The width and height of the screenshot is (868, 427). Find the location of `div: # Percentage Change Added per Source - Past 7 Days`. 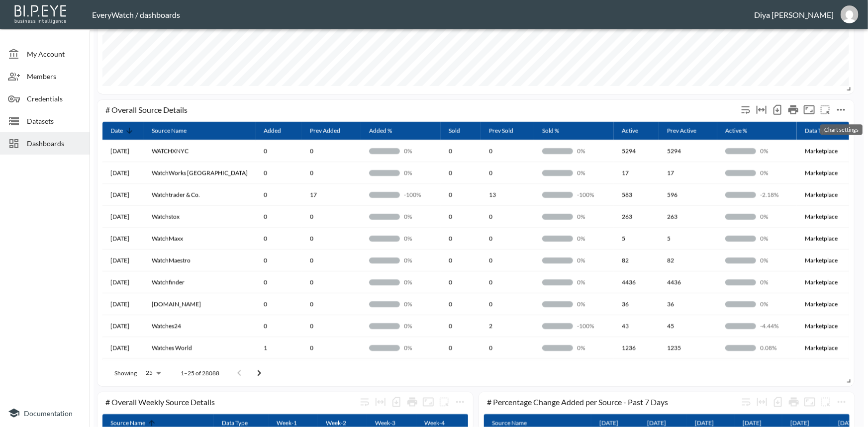

div: # Percentage Change Added per Source - Past 7 Days is located at coordinates (612, 402).